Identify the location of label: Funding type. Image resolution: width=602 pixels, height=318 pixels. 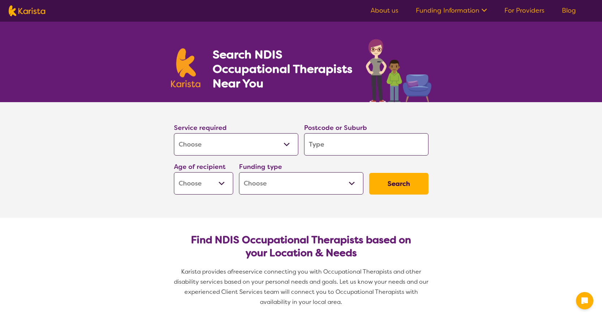
(260, 167).